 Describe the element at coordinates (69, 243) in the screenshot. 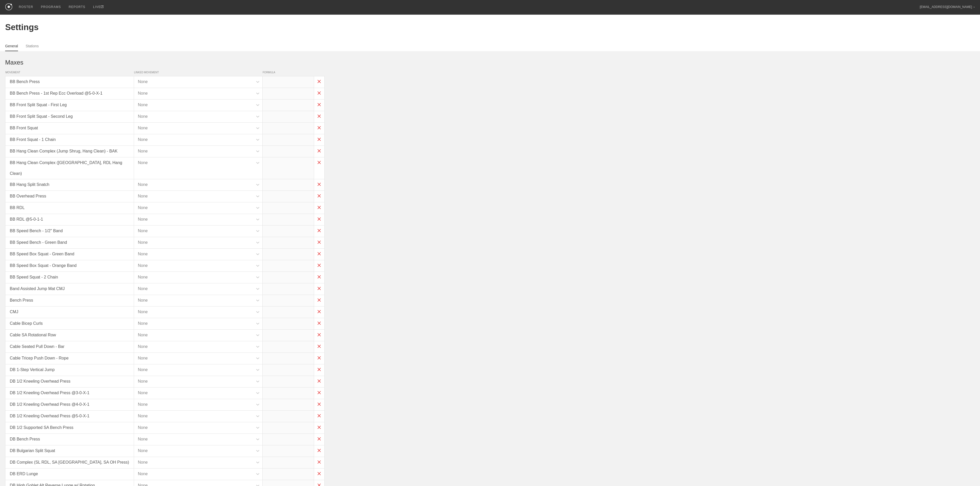

I see `div: BB Speed Bench - Green Band` at that location.